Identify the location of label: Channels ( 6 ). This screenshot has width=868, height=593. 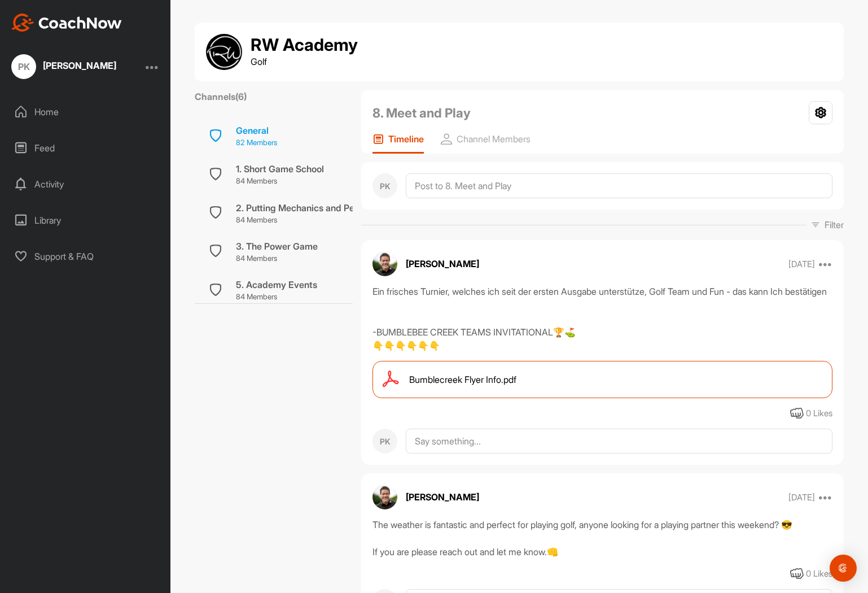
(221, 97).